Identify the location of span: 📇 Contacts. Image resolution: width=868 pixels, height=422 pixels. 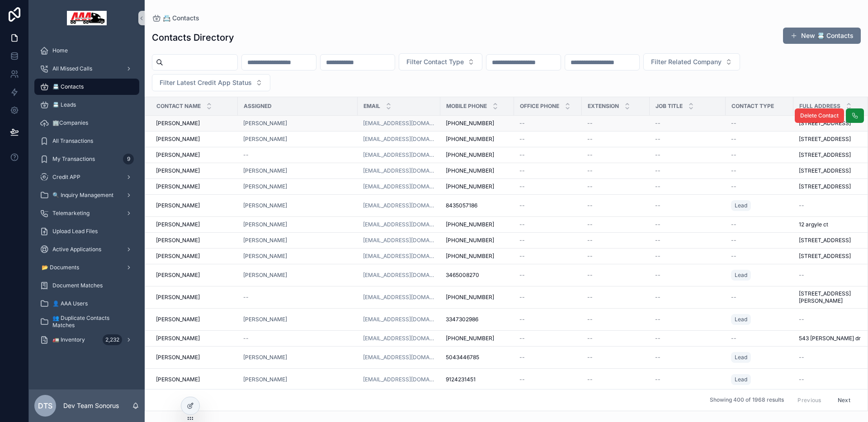
(180, 18).